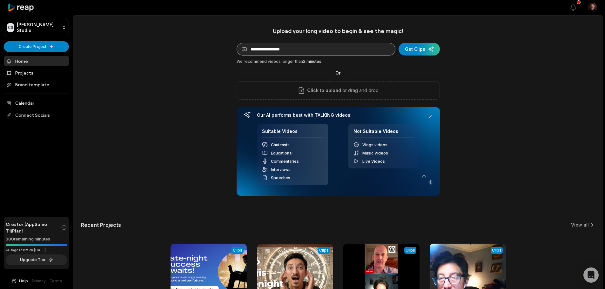 The width and height of the screenshot is (605, 289). What do you see at coordinates (338, 73) in the screenshot?
I see `span: Or` at bounding box center [338, 73].